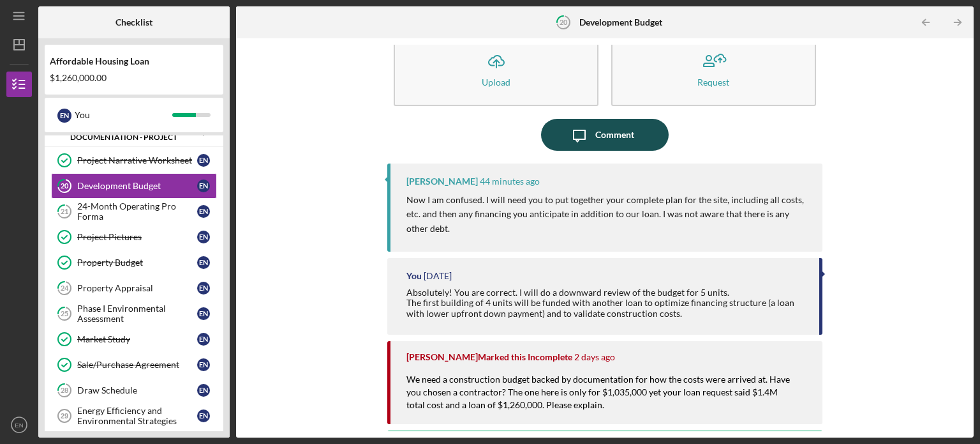  Describe the element at coordinates (606, 303) in the screenshot. I see `div: Absolutely! You are correct. I will do a downward review of the budget for 5 units. The first bui...` at that location.